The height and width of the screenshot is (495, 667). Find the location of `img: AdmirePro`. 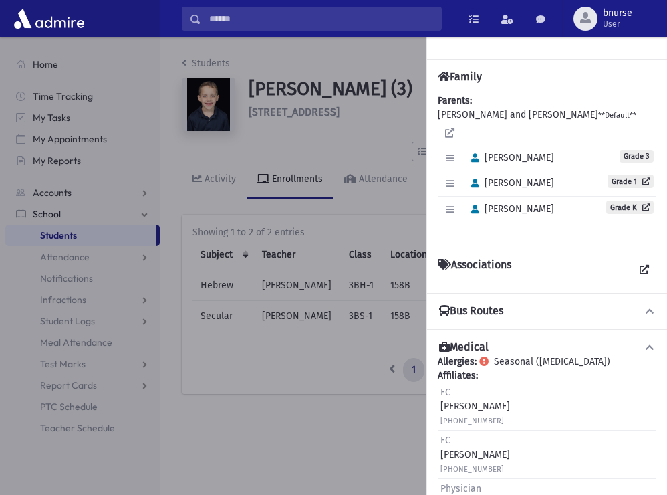

img: AdmirePro is located at coordinates (49, 19).